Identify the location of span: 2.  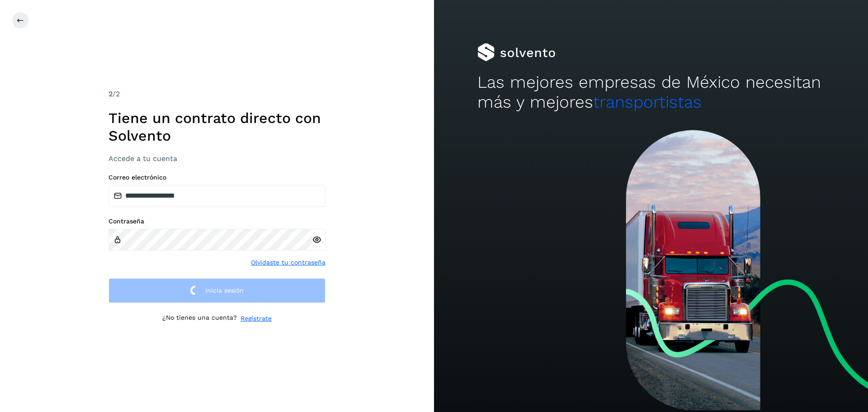
(110, 94).